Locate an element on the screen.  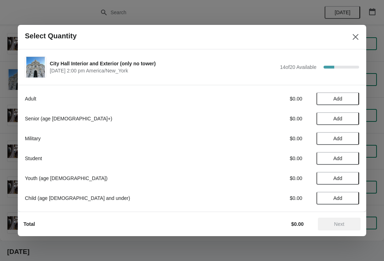
strong: Total is located at coordinates (29, 224).